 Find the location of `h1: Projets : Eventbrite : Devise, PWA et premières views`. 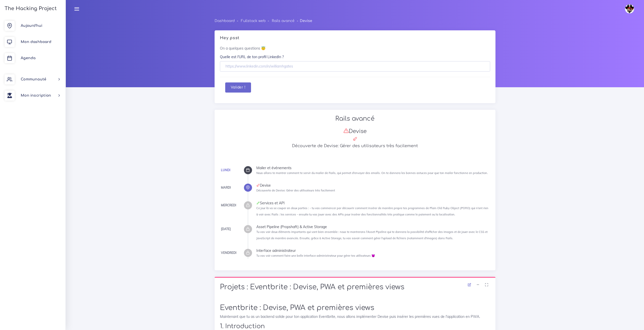

h1: Projets : Eventbrite : Devise, PWA et premières views is located at coordinates (355, 287).